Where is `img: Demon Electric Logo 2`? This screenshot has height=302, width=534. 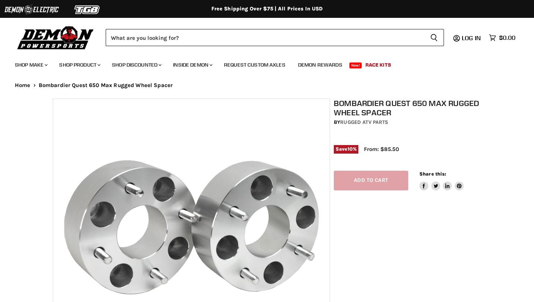
img: Demon Electric Logo 2 is located at coordinates (32, 10).